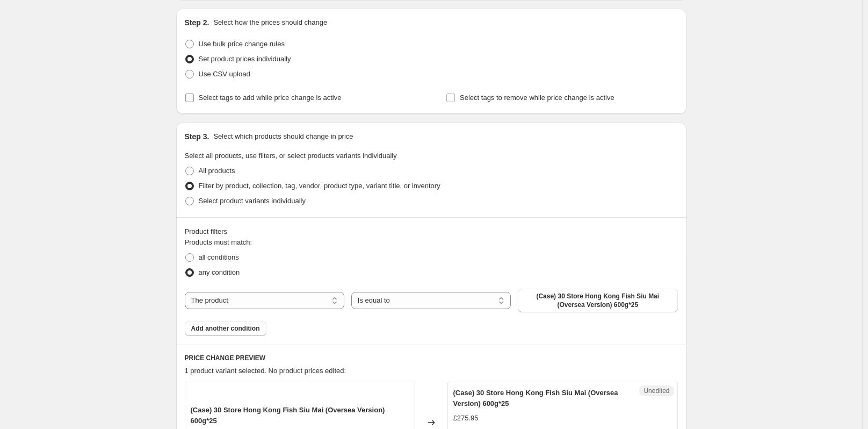 This screenshot has width=868, height=429. What do you see at coordinates (432, 232) in the screenshot?
I see `div: Product filters` at bounding box center [432, 232].